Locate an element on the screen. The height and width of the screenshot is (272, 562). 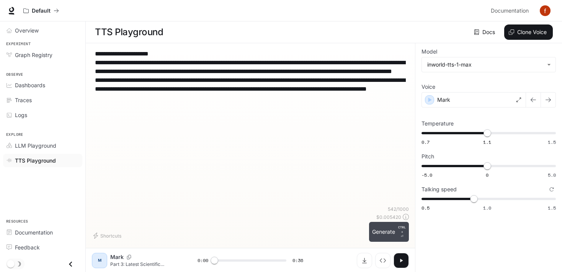
a: Dashboards is located at coordinates (43, 85).